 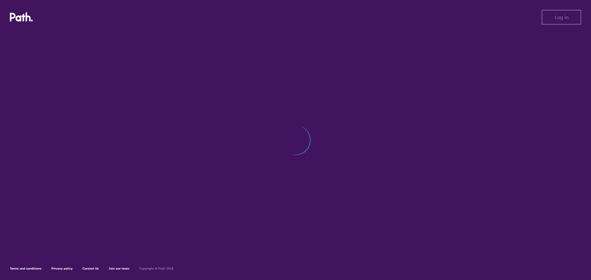 I want to click on a: Privacy policy, so click(x=62, y=269).